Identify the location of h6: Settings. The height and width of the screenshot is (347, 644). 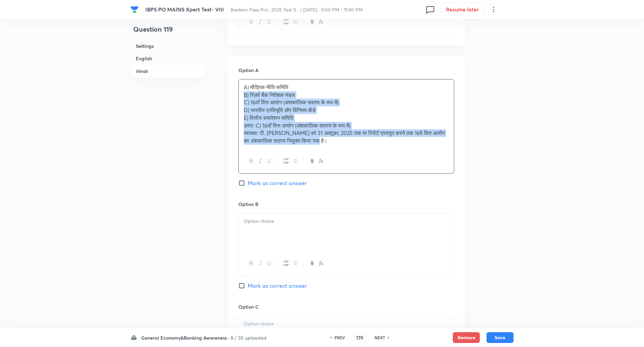
(168, 46).